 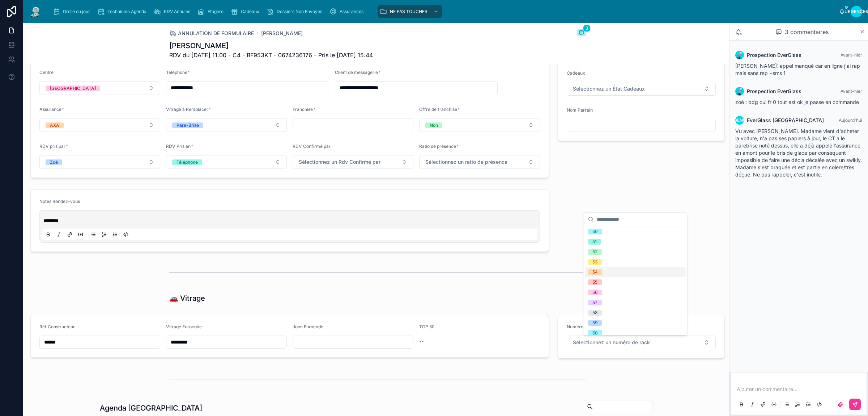 What do you see at coordinates (308, 326) in the screenshot?
I see `font: Joint Eurocode` at bounding box center [308, 326].